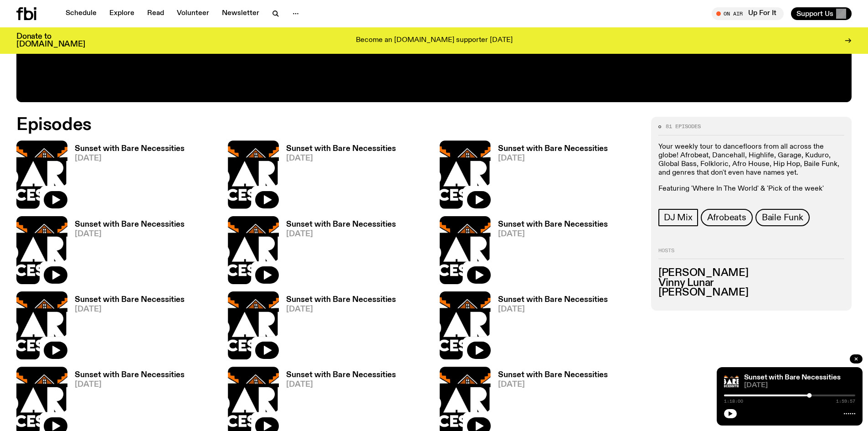  Describe the element at coordinates (751, 283) in the screenshot. I see `h3: Vinny Lunar` at that location.